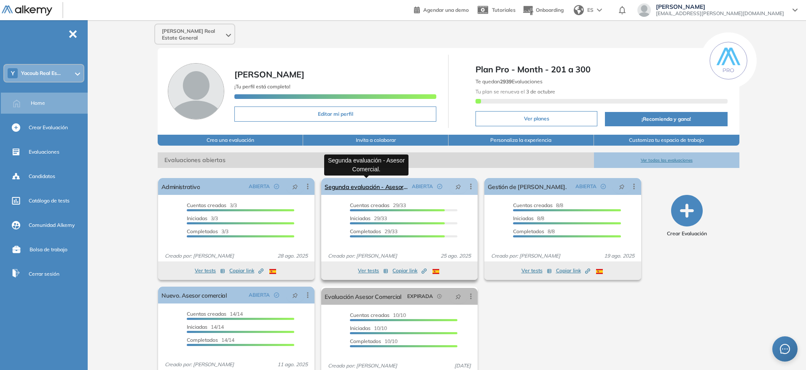 The image size is (806, 370). Describe the element at coordinates (42, 177) in the screenshot. I see `span: Candidatos` at that location.